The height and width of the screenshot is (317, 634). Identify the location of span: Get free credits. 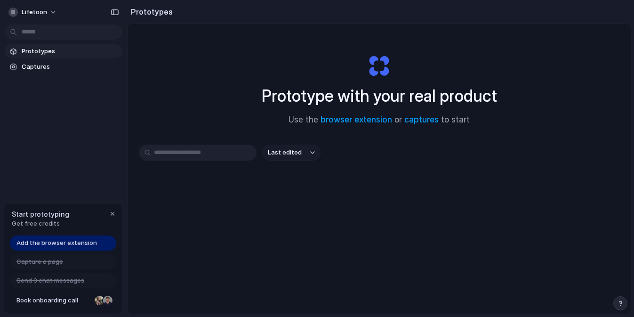
(40, 224).